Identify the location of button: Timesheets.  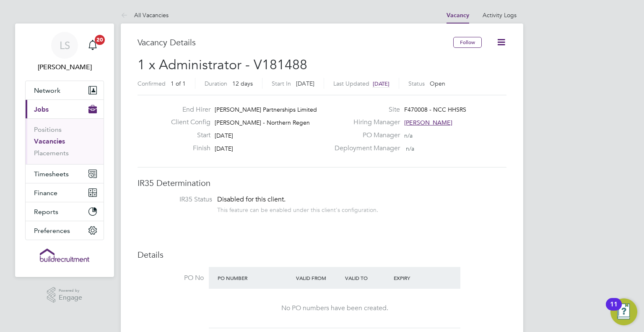
(64, 174).